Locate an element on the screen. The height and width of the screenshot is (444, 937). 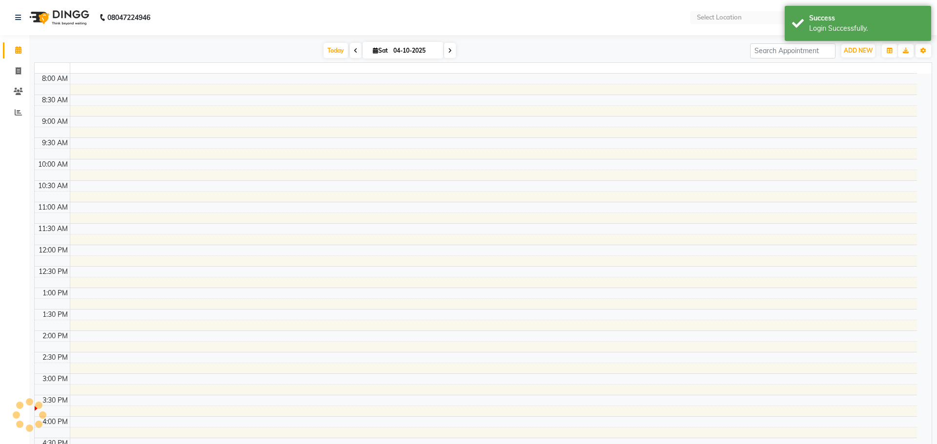
div: 2:30 PM is located at coordinates (55, 358).